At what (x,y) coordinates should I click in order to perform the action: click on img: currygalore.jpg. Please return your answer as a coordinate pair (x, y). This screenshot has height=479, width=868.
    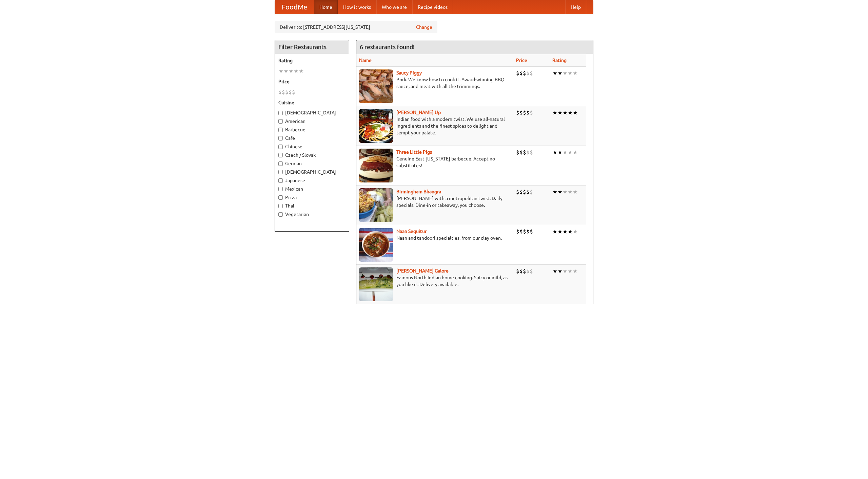
    Looking at the image, I should click on (376, 284).